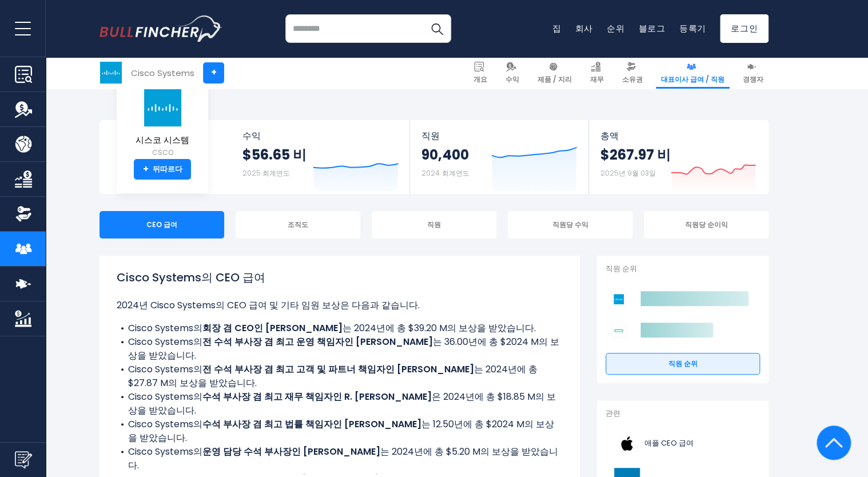 The height and width of the screenshot is (477, 868). What do you see at coordinates (619, 331) in the screenshot?
I see `img: Hewlett Packard Enterprise Company 경쟁사 로고` at bounding box center [619, 331].